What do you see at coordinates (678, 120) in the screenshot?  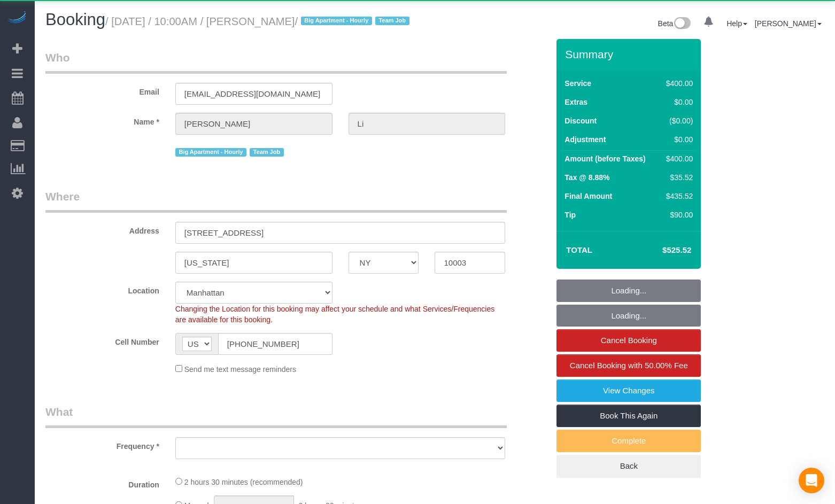 I see `div: ($0.00)` at bounding box center [678, 120].